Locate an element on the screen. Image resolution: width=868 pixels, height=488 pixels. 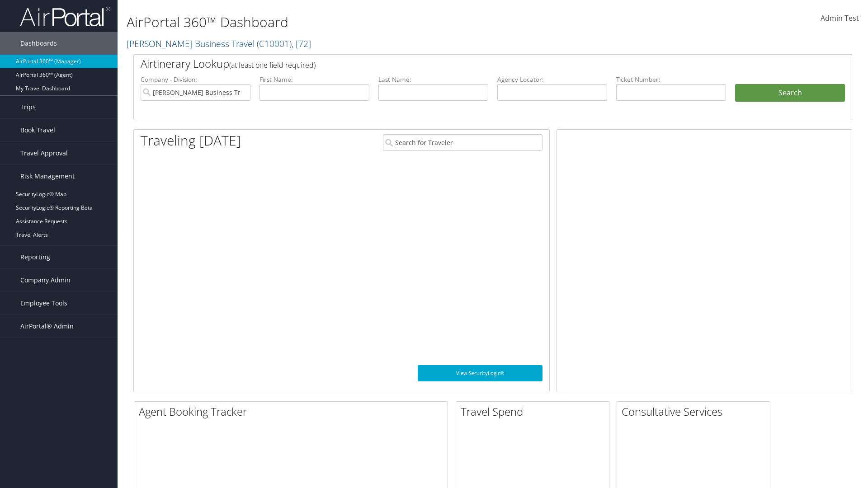
span: Company Admin is located at coordinates (45, 280).